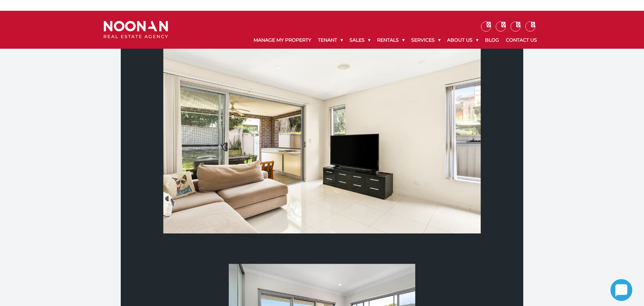  What do you see at coordinates (136, 30) in the screenshot?
I see `img: Noonan Real Estate Agency` at bounding box center [136, 30].